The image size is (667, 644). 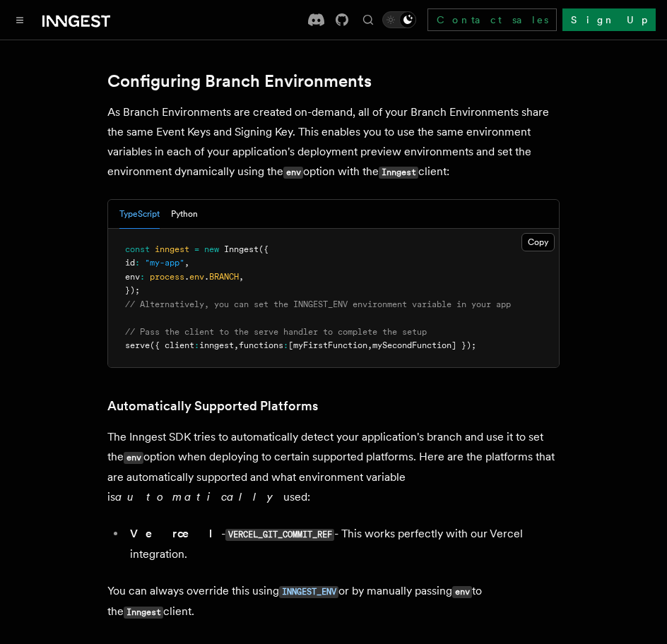 I want to click on a: Automatically Supported Platforms, so click(x=213, y=407).